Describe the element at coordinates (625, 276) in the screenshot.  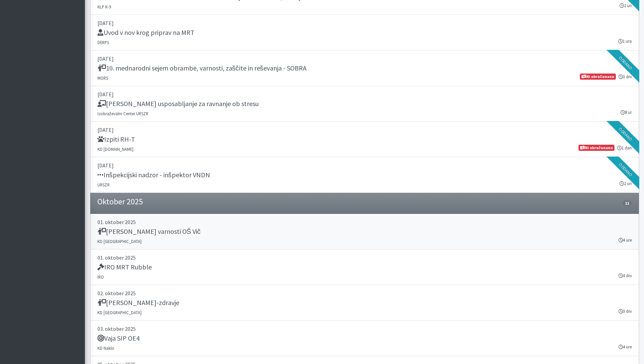
I see `small: 4 dni` at that location.